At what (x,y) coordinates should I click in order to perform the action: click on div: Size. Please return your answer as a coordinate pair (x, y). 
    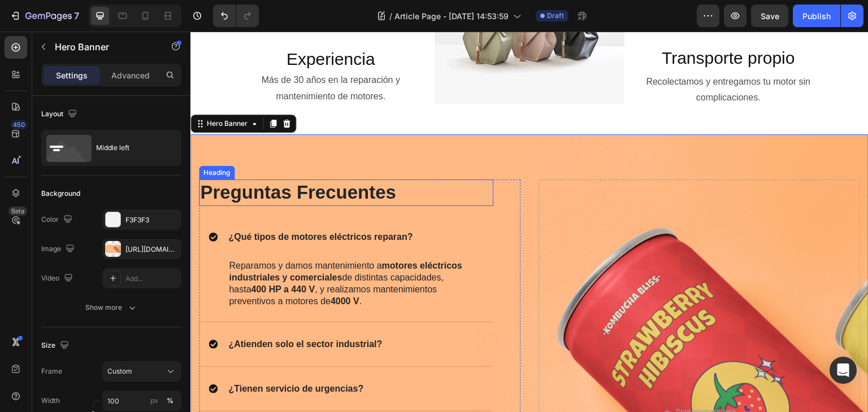
    Looking at the image, I should click on (56, 346).